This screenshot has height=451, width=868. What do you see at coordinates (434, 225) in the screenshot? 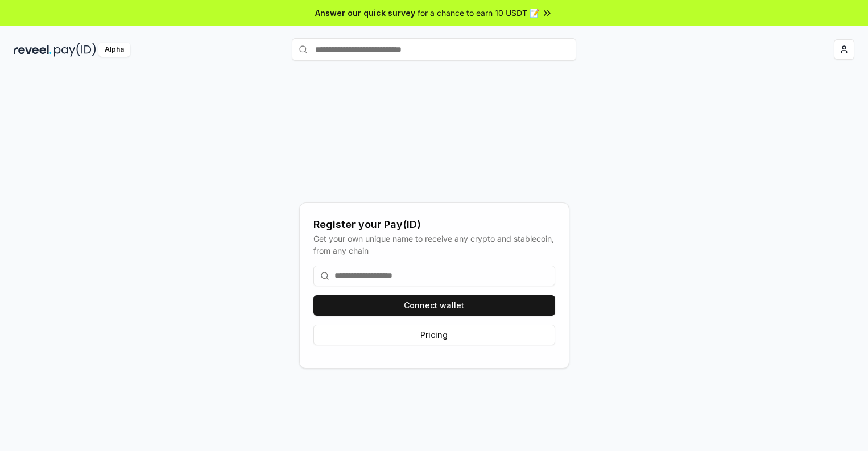
I see `div: Register your Pay(ID)` at bounding box center [434, 225].